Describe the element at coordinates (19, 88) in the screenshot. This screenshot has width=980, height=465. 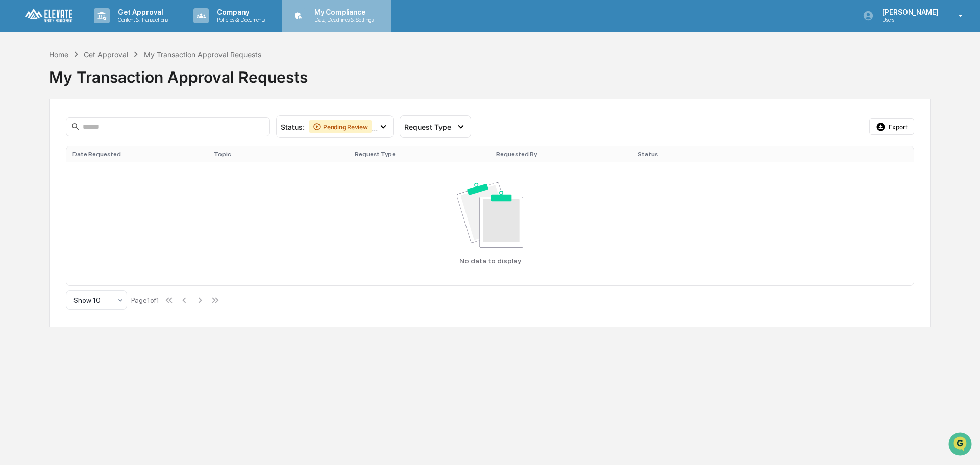
I see `img: 1746055101610-c473b297-6a78-478c-a979-82029cc54cd1` at that location.